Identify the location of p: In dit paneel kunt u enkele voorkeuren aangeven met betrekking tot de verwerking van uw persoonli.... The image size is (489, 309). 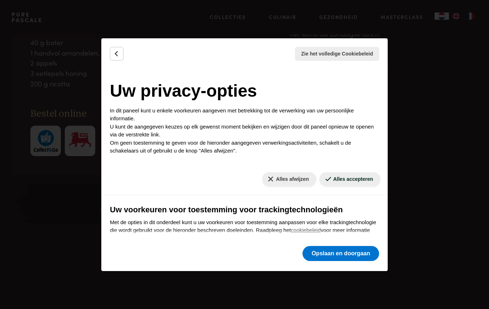
(245, 131).